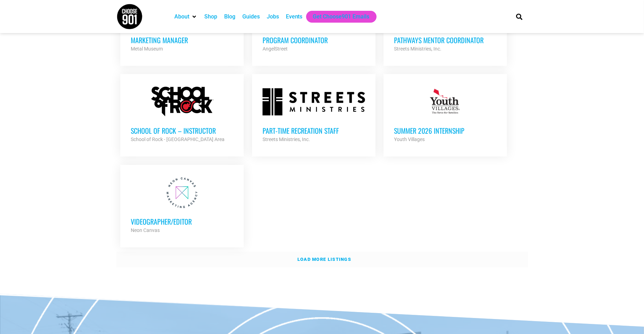 The width and height of the screenshot is (644, 334). I want to click on h3: School of Rock – Instructor, so click(182, 131).